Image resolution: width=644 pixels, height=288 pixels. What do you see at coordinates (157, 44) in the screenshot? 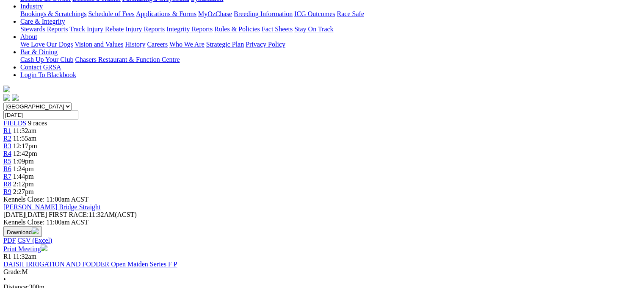
I see `a: Careers` at bounding box center [157, 44].